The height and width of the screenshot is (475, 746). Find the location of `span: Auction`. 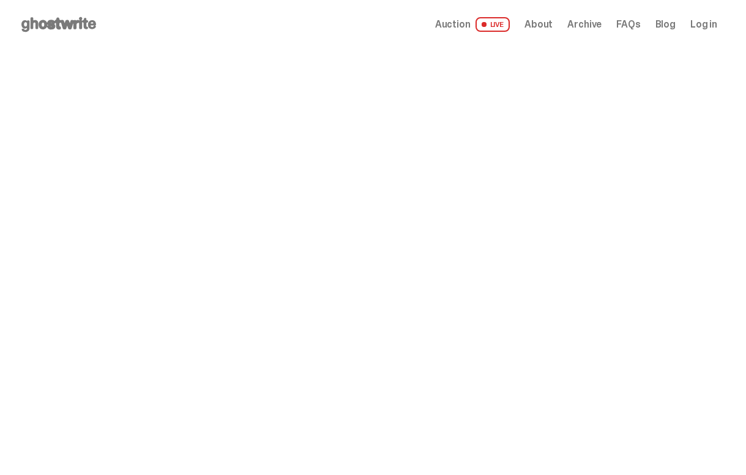

span: Auction is located at coordinates (453, 24).